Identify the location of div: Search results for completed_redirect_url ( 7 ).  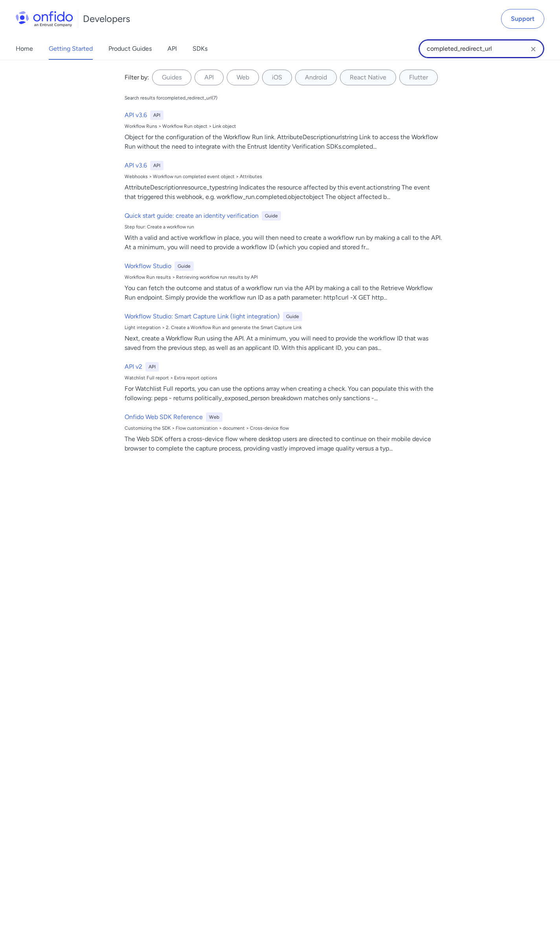
(171, 98).